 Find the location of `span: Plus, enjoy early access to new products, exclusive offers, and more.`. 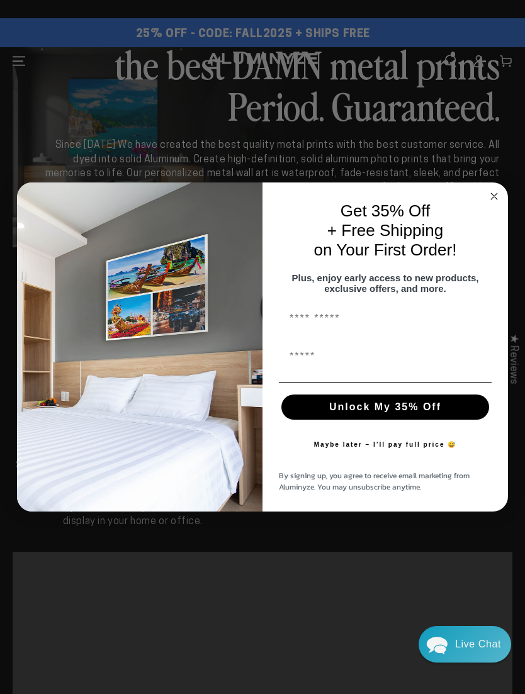

span: Plus, enjoy early access to new products, exclusive offers, and more. is located at coordinates (385, 283).